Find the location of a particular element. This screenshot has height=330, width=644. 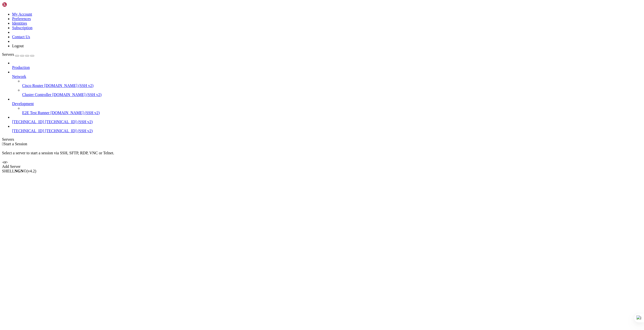

span: E2E Test Runner is located at coordinates (35, 112).